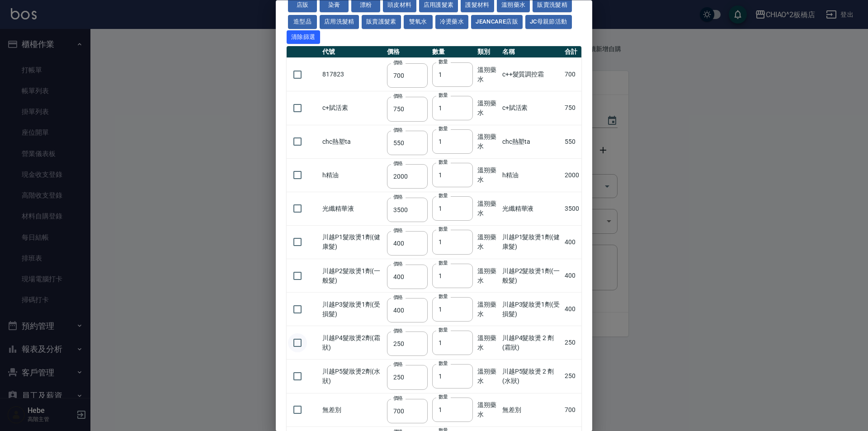 This screenshot has width=868, height=431. Describe the element at coordinates (531, 52) in the screenshot. I see `th: 名稱` at that location.